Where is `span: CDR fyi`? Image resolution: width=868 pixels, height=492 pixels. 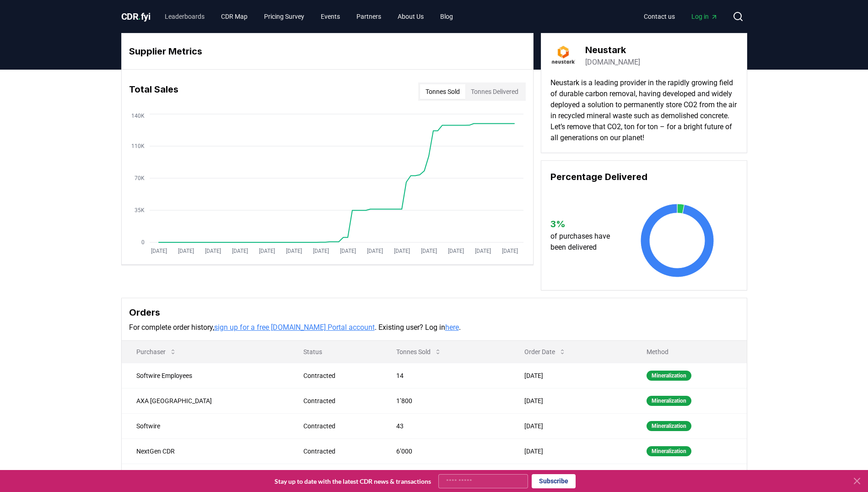 span: CDR fyi is located at coordinates (136, 17).